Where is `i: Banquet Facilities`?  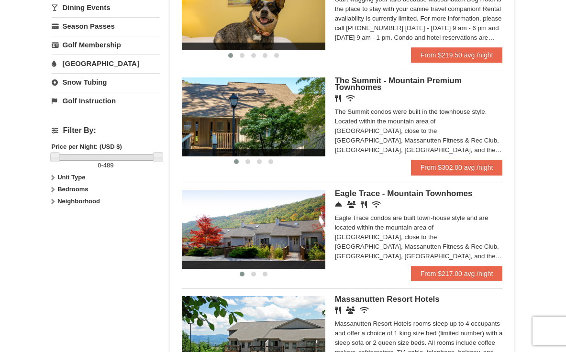 i: Banquet Facilities is located at coordinates (350, 310).